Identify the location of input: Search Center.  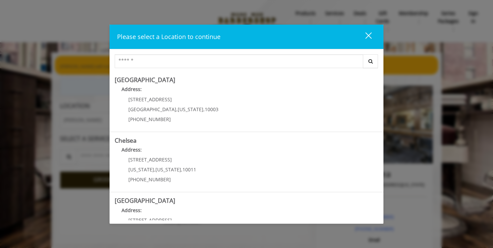
(239, 61).